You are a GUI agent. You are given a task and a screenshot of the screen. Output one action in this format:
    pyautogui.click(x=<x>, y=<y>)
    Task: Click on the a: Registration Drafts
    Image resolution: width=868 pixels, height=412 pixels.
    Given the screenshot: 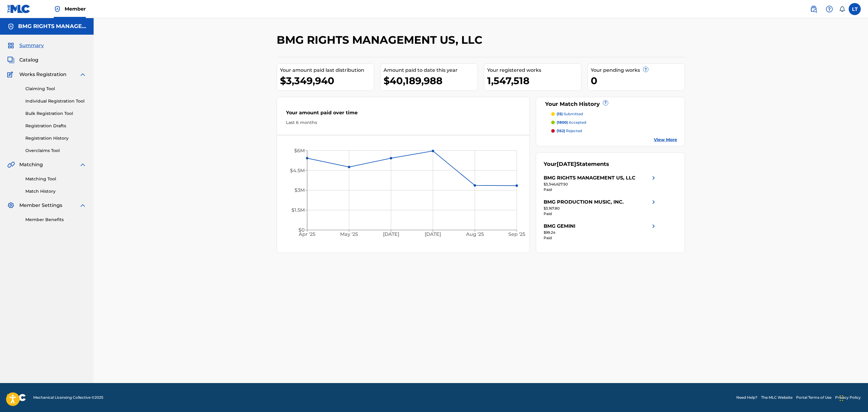 What is the action you would take?
    pyautogui.click(x=56, y=126)
    